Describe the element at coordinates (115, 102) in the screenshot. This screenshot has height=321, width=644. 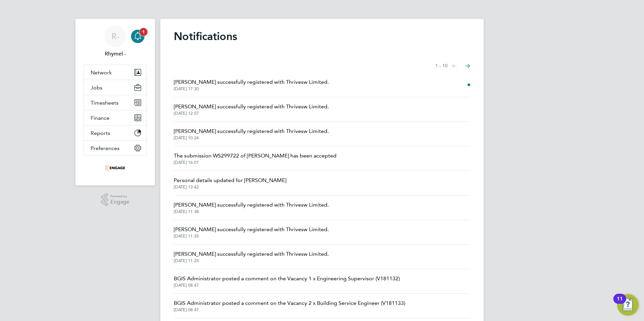
I see `nav: Main navigation` at that location.